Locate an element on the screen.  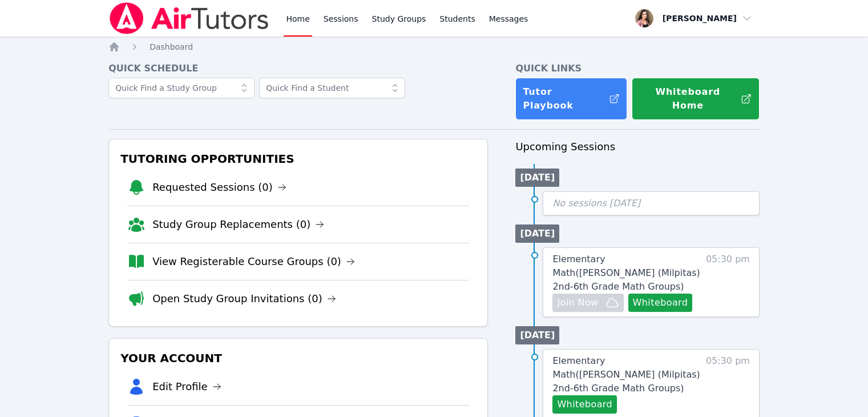
button: Join Now is located at coordinates (588, 302).